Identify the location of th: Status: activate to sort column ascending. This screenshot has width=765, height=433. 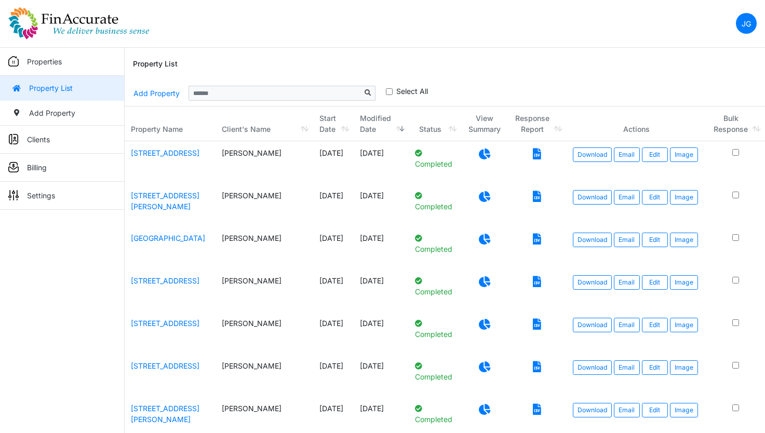
(435, 124).